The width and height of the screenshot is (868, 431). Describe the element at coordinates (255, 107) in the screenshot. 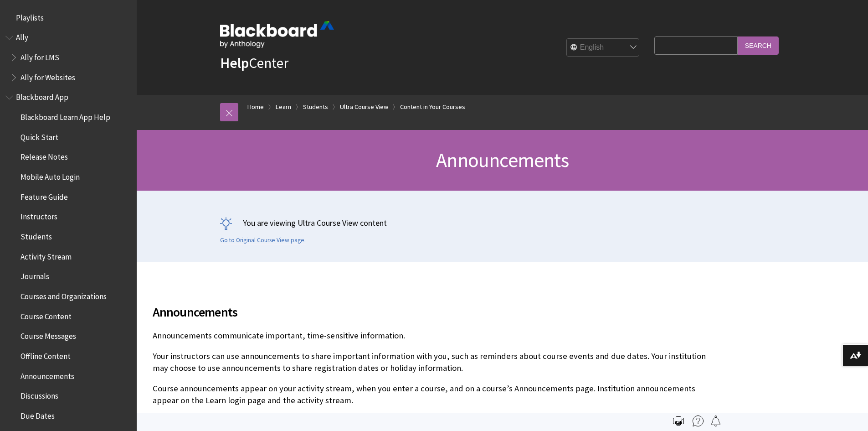

I see `a: Home` at that location.